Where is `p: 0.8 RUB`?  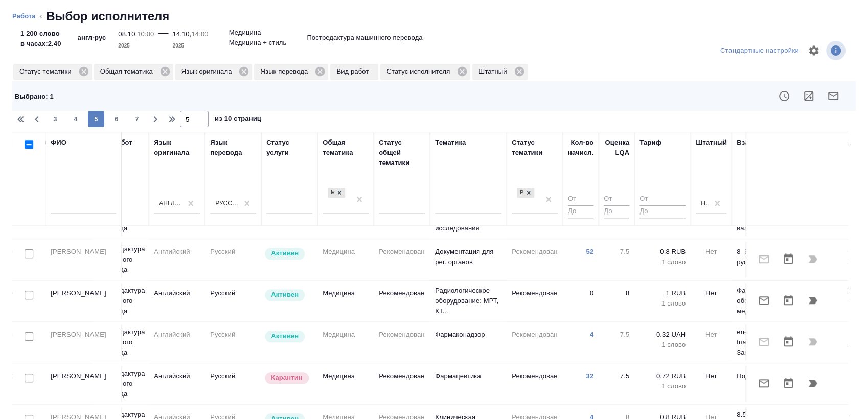 p: 0.8 RUB is located at coordinates (662, 252).